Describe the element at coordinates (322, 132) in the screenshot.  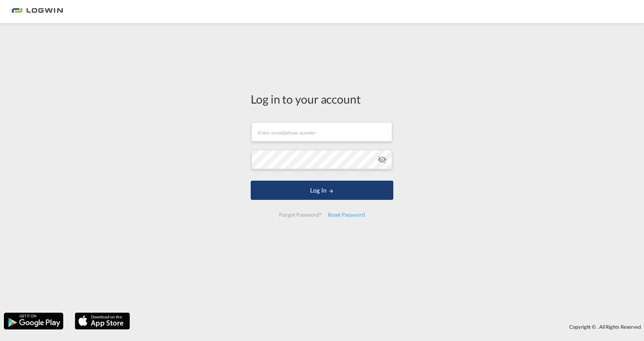
I see `input: Enter email/phone number` at that location.